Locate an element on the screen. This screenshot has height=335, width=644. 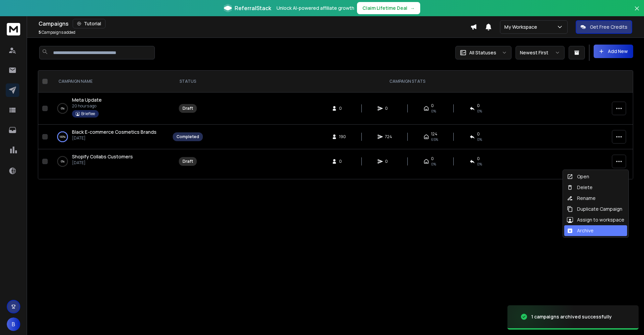
div: Duplicate Campaign is located at coordinates (594, 209).